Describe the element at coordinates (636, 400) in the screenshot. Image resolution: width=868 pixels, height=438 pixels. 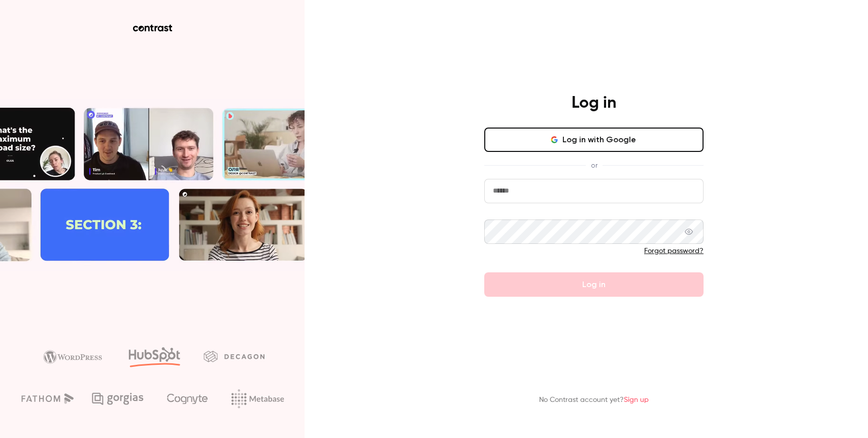
I see `a: Sign up` at that location.